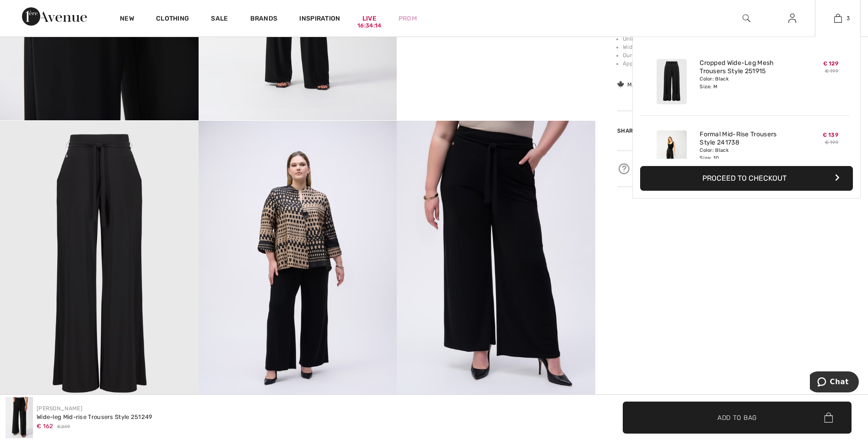 The width and height of the screenshot is (868, 440). Describe the element at coordinates (731, 168) in the screenshot. I see `div: Need help? We're here for you!` at that location.